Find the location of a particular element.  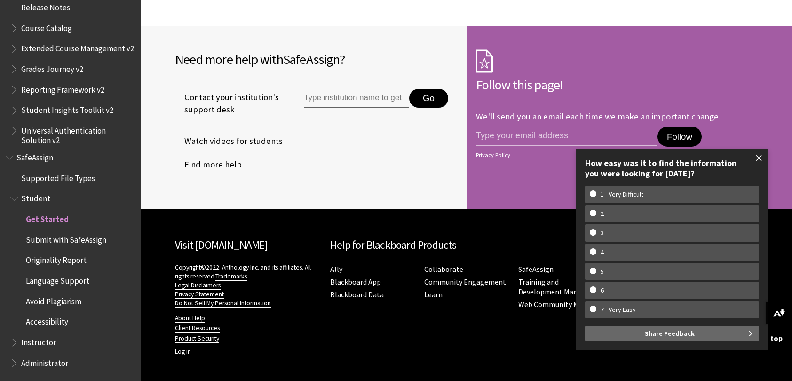

p: Copyright©2022. Anthology Inc. and its affiliates. All rights reserved. is located at coordinates (248, 285).